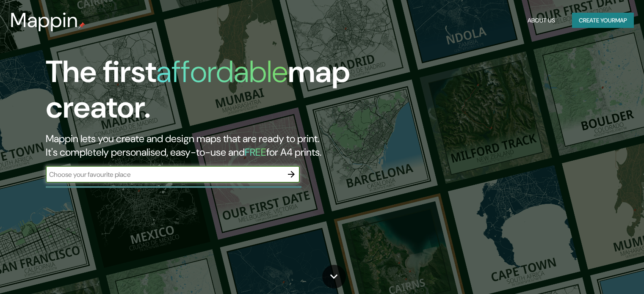 The width and height of the screenshot is (644, 294). I want to click on img: mappin-pin, so click(82, 25).